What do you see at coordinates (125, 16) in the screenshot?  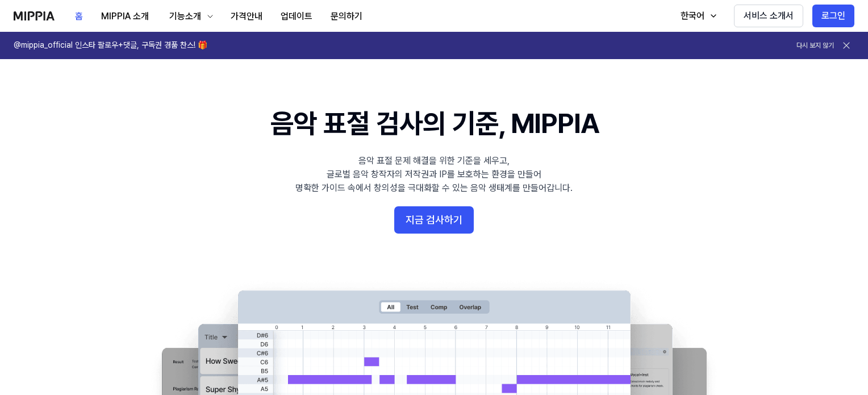 I see `button: MIPPIA 소개` at bounding box center [125, 16].